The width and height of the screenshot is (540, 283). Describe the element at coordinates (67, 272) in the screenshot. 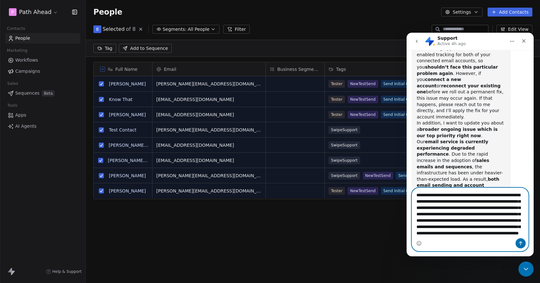

I see `span: Help & Support` at that location.